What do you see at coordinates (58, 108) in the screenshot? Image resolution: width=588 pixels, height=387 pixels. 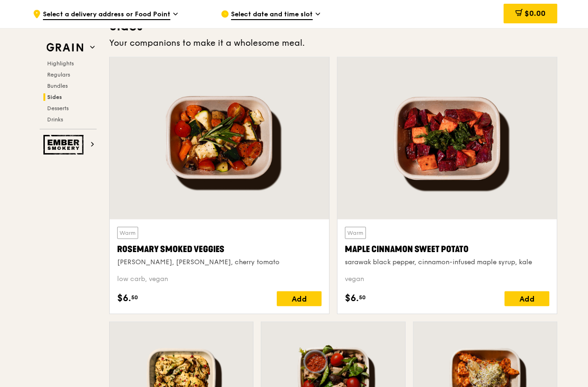 I see `span: Desserts` at bounding box center [58, 108].